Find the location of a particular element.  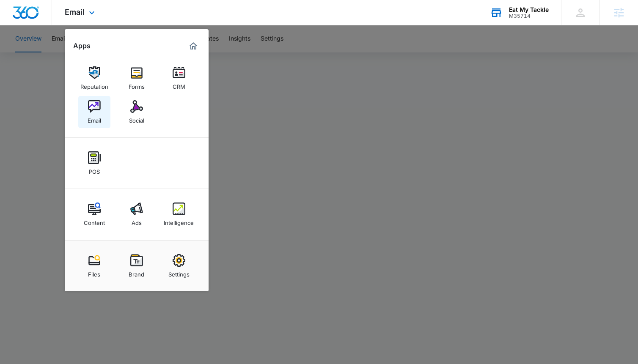

a: Files is located at coordinates (94, 266).